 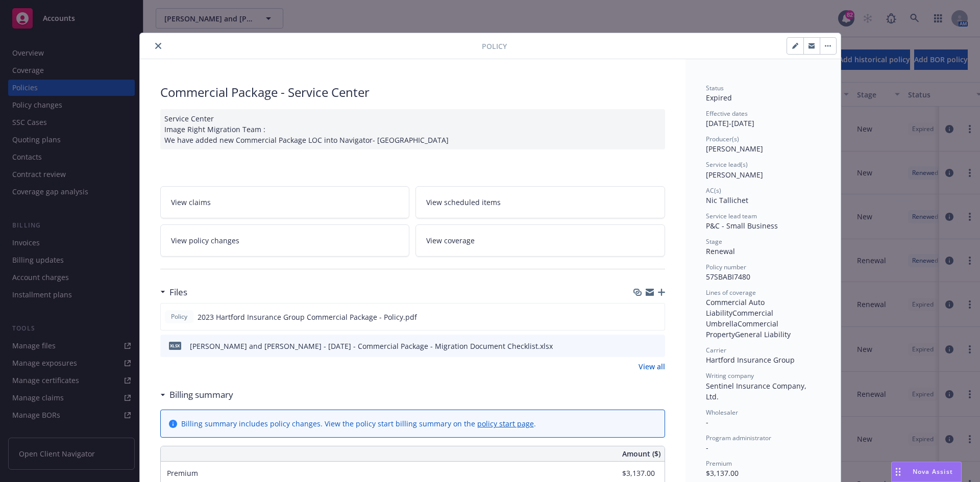 What do you see at coordinates (158, 46) in the screenshot?
I see `button: close` at bounding box center [158, 46].